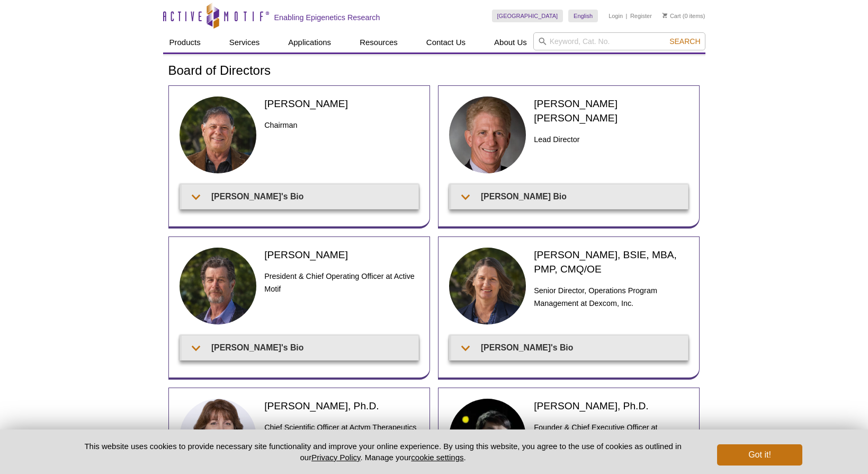 The height and width of the screenshot is (474, 868). What do you see at coordinates (336, 457) in the screenshot?
I see `a: Privacy Policy` at bounding box center [336, 457].